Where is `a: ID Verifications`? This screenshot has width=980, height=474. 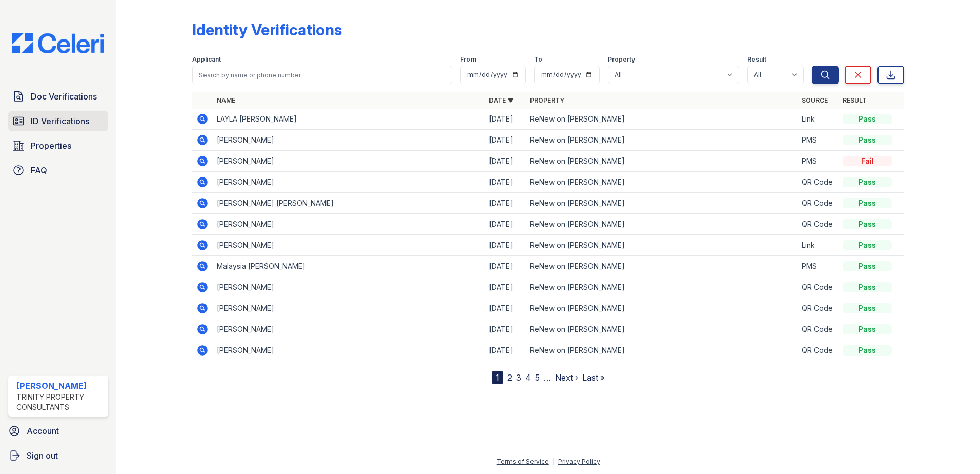 a: ID Verifications is located at coordinates (58, 121).